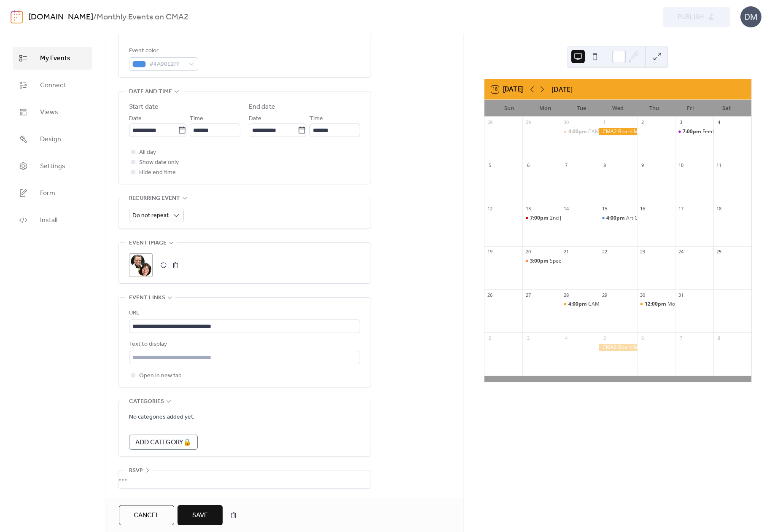 This screenshot has width=772, height=532. I want to click on div: Thu, so click(654, 109).